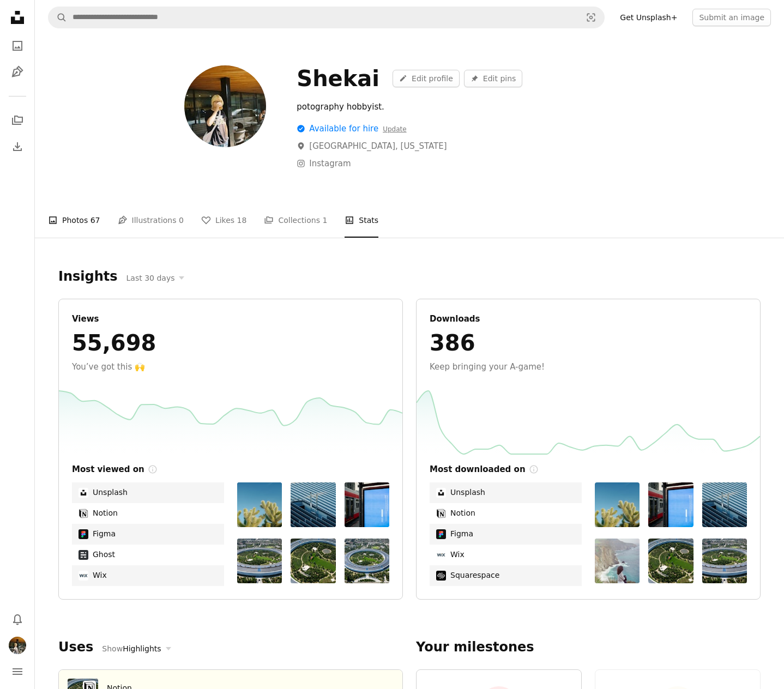 The image size is (784, 689). Describe the element at coordinates (648, 17) in the screenshot. I see `a: Get Unsplash+` at that location.